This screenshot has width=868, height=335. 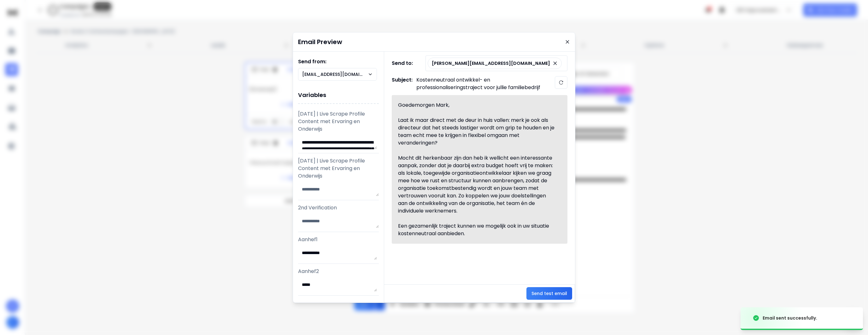 I want to click on div: Mocht dit herkenbaar zijn dan heb ik wellicht een interessante aanpak, zonder dat je daarbij extr..., so click(x=477, y=185).